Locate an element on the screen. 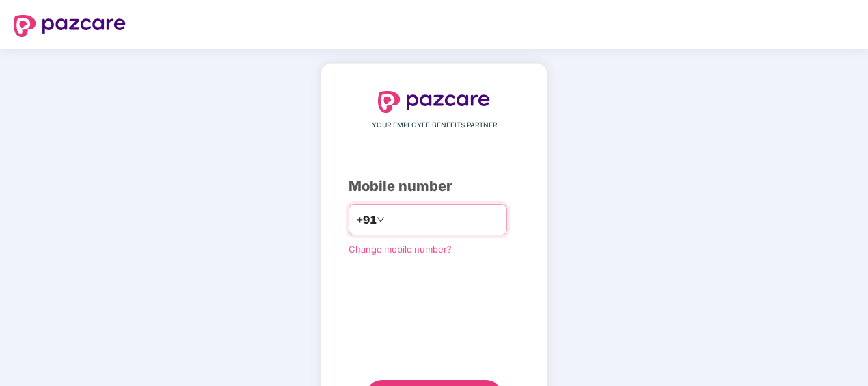 This screenshot has height=386, width=868. span: Change mobile number? is located at coordinates (399, 249).